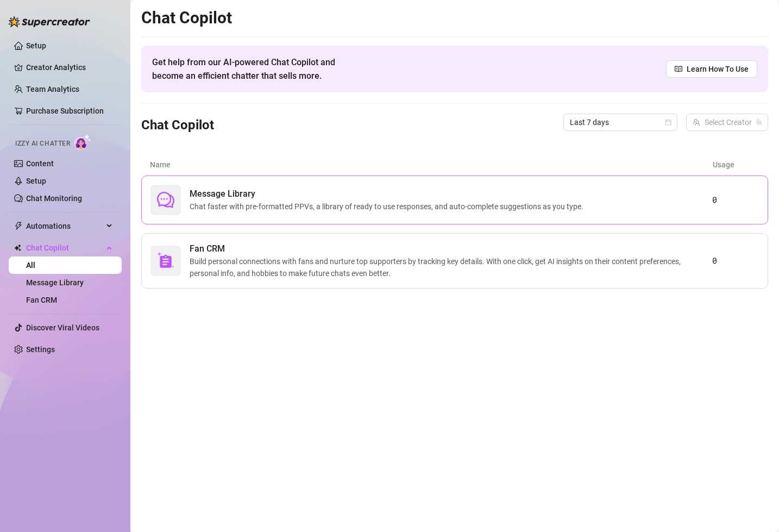 The image size is (779, 532). I want to click on h2: Chat Copilot, so click(455, 18).